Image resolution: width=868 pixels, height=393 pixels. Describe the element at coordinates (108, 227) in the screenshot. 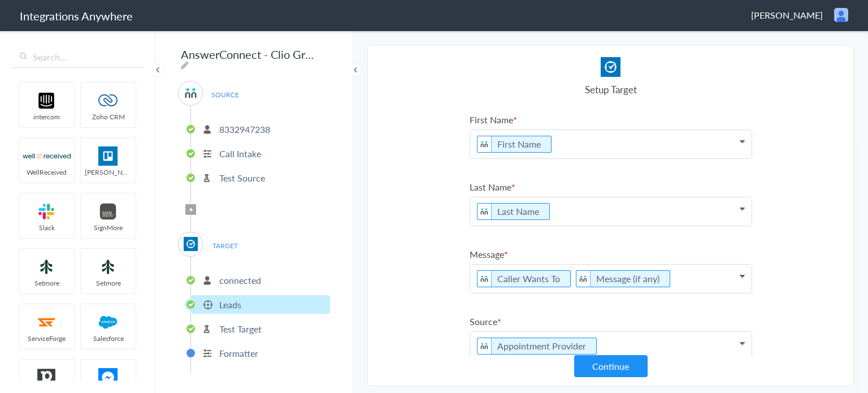

I see `span: SignMore` at that location.